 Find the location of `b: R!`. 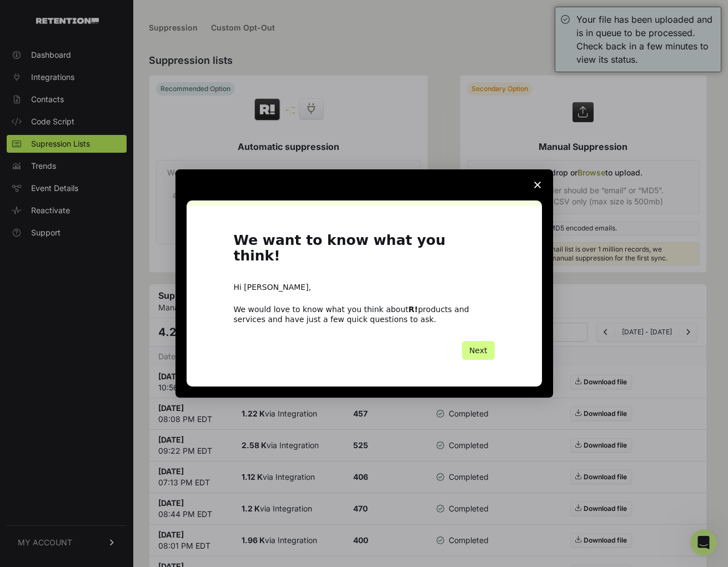

b: R! is located at coordinates (413, 309).